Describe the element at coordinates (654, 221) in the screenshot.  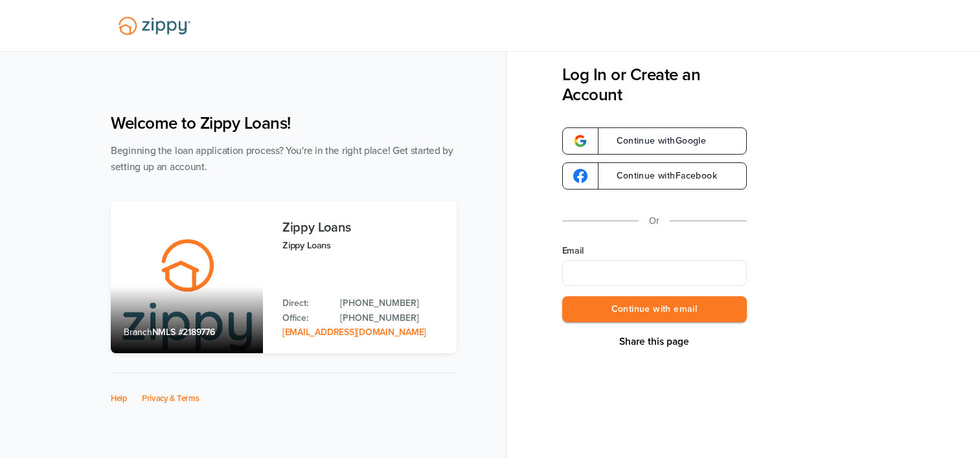
I see `p: Or` at that location.